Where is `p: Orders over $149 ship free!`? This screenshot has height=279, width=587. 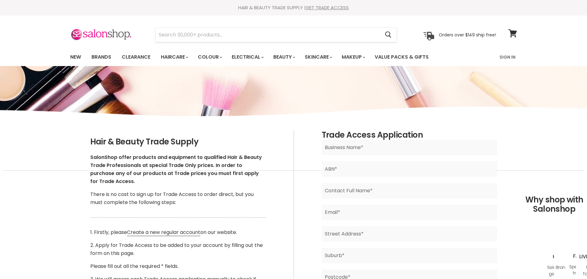
p: Orders over $149 ship free! is located at coordinates (468, 35).